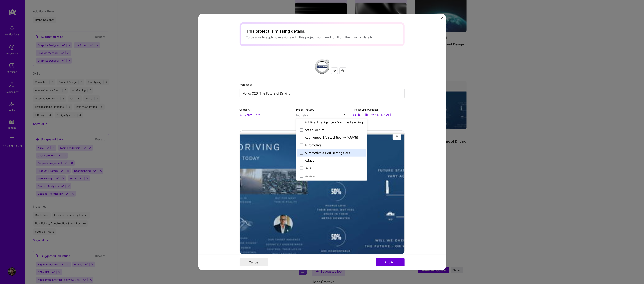 The image size is (644, 284). Describe the element at coordinates (245, 110) in the screenshot. I see `label: Company` at that location.